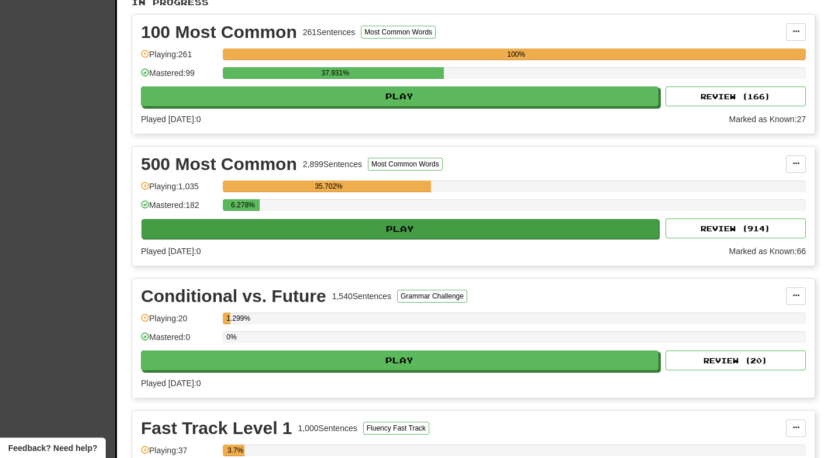  I want to click on div: 100%, so click(516, 54).